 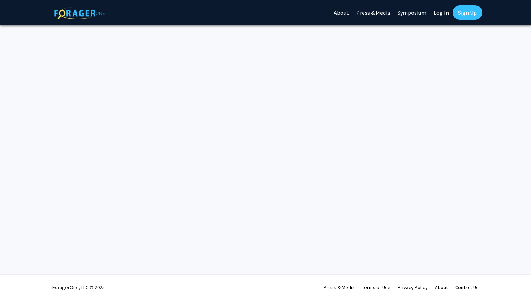 What do you see at coordinates (339, 287) in the screenshot?
I see `a: Press & Media` at bounding box center [339, 287].